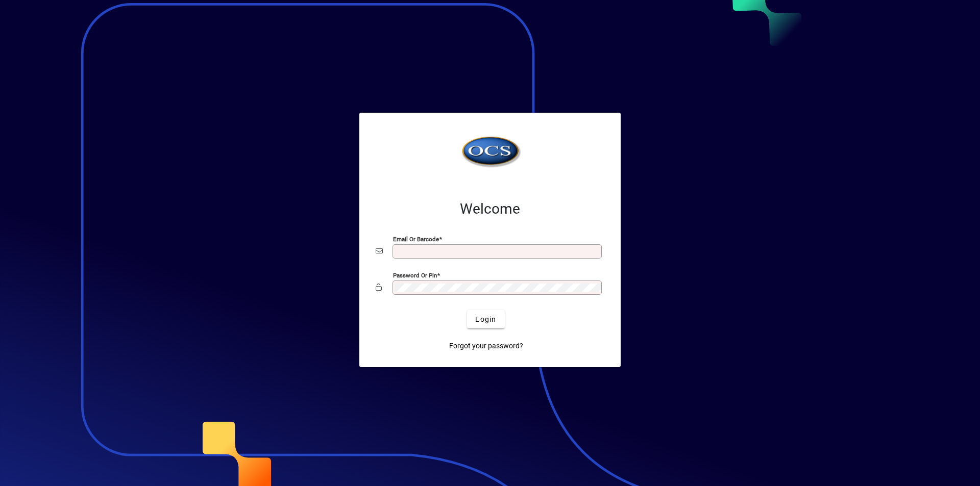 Image resolution: width=980 pixels, height=486 pixels. What do you see at coordinates (485, 346) in the screenshot?
I see `span: Forgot your password?` at bounding box center [485, 346].